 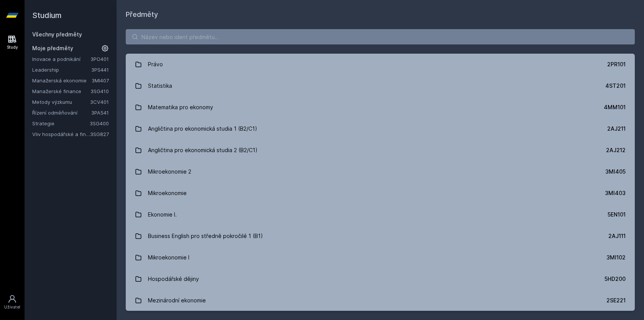 I want to click on a: Manažerské finance, so click(x=61, y=91).